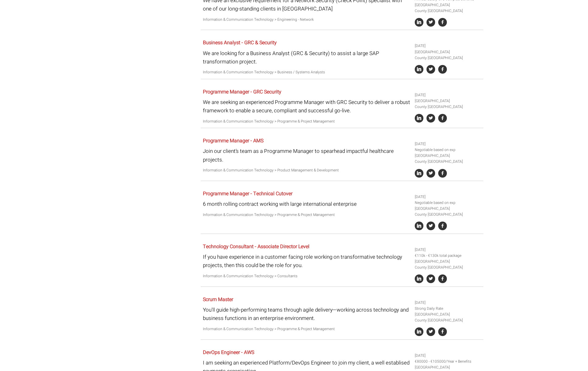 The height and width of the screenshot is (371, 588). Describe the element at coordinates (306, 261) in the screenshot. I see `p: If you have experience in a customer facing role working on transformative technology projects, t...` at that location.